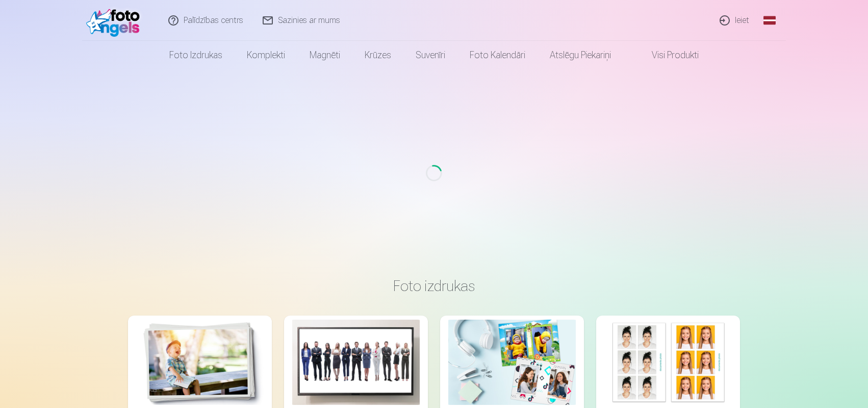 The width and height of the screenshot is (868, 408). I want to click on img: Augstas kvalitātes grupu fotoattēlu izdrukas, so click(356, 362).